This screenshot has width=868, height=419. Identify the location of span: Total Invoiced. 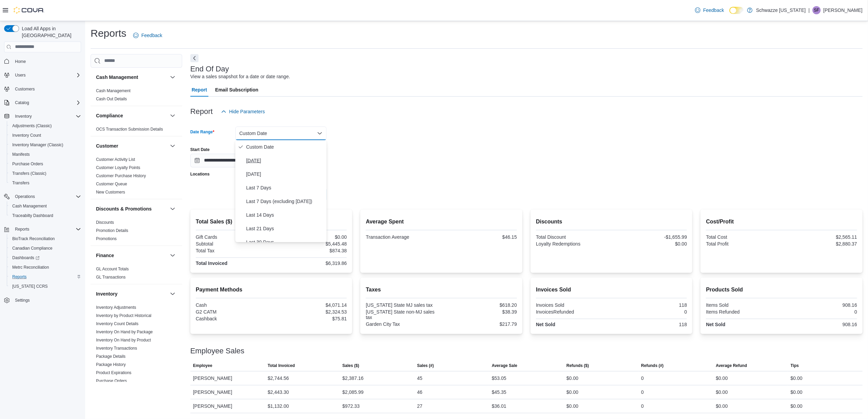
(282, 365).